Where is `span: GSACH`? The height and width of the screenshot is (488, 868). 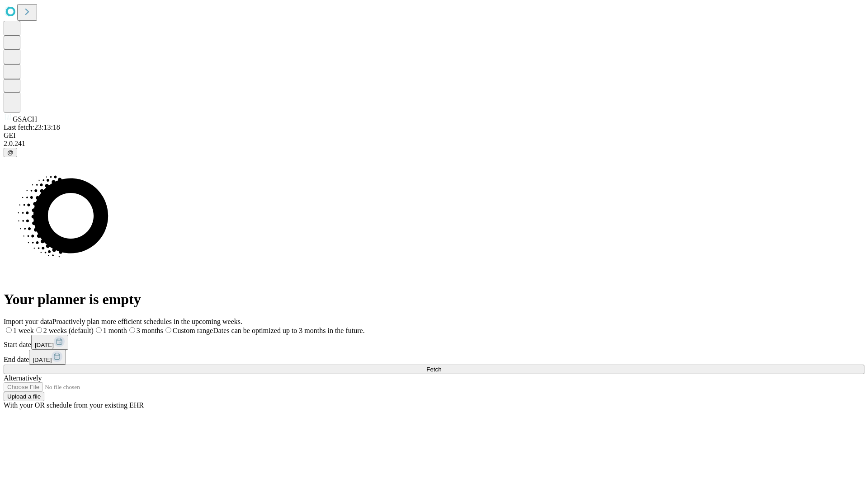
span: GSACH is located at coordinates (24, 119).